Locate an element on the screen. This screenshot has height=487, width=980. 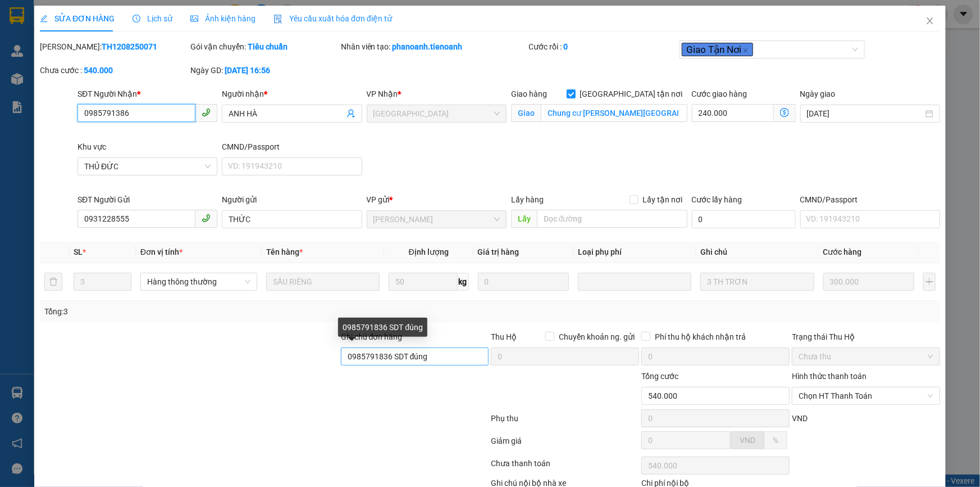
button: plus is located at coordinates (930, 282).